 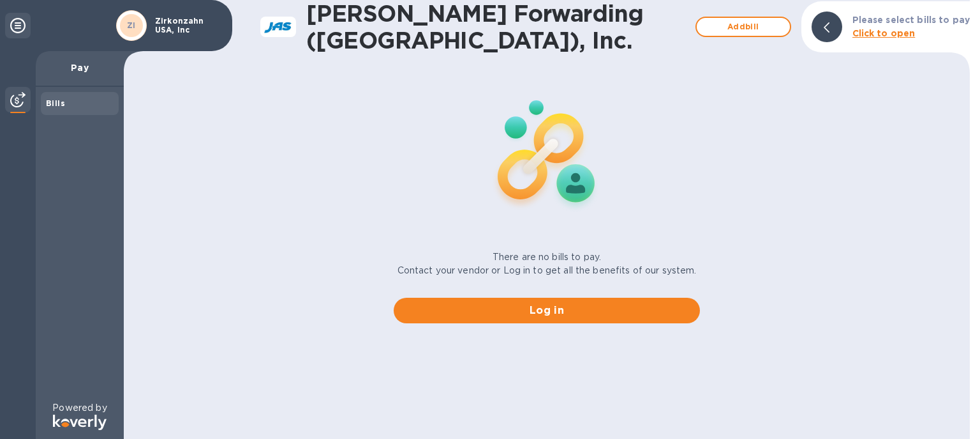 What do you see at coordinates (79, 408) in the screenshot?
I see `p: Powered by` at bounding box center [79, 408].